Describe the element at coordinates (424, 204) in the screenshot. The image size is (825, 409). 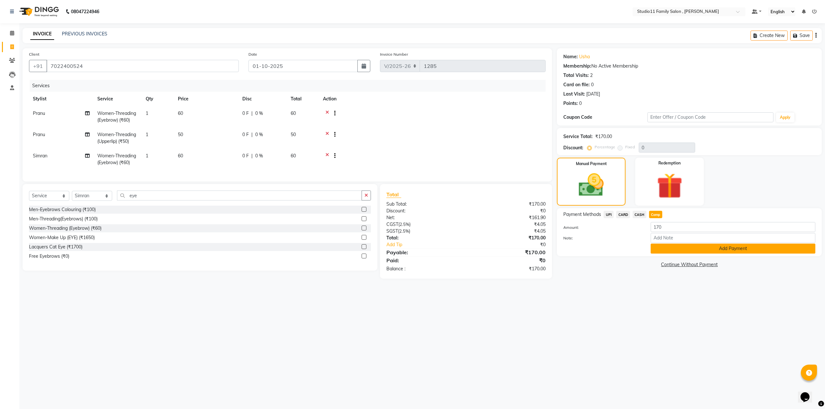
I see `div: Sub Total:` at that location.